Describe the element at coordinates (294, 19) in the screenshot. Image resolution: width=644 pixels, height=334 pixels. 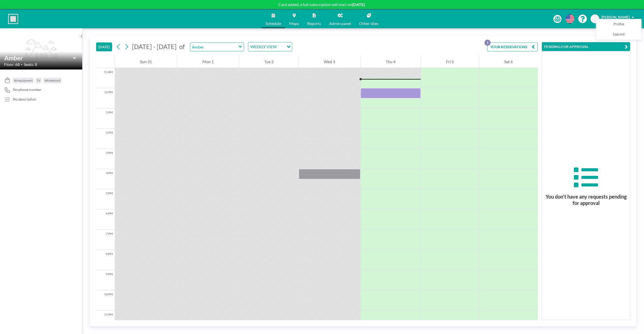
I see `a: Maps` at that location.